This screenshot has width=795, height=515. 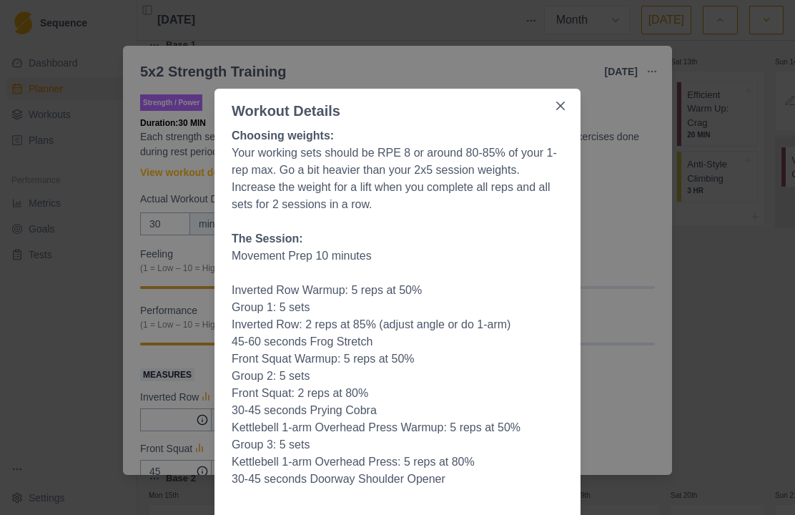 I want to click on strong: Choosing weights:, so click(x=282, y=135).